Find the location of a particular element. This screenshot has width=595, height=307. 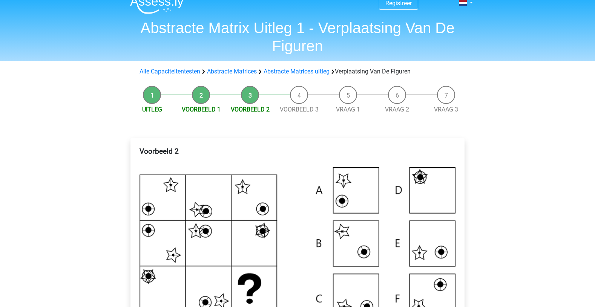

a: Vraag 2 is located at coordinates (397, 109).